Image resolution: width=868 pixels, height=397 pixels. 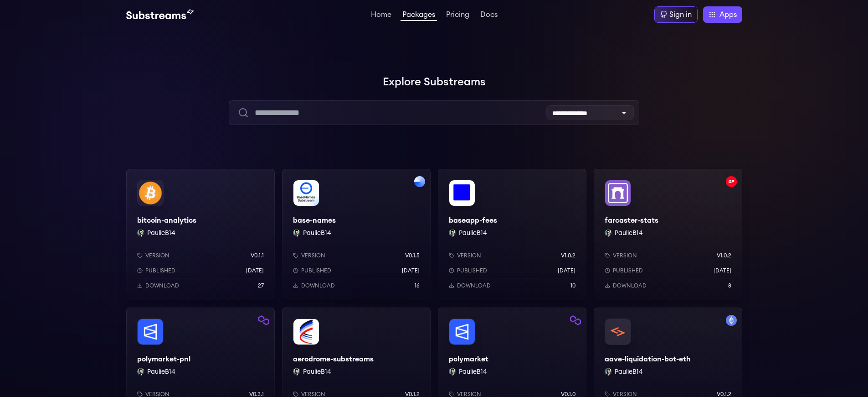 I want to click on a: Docs, so click(x=489, y=16).